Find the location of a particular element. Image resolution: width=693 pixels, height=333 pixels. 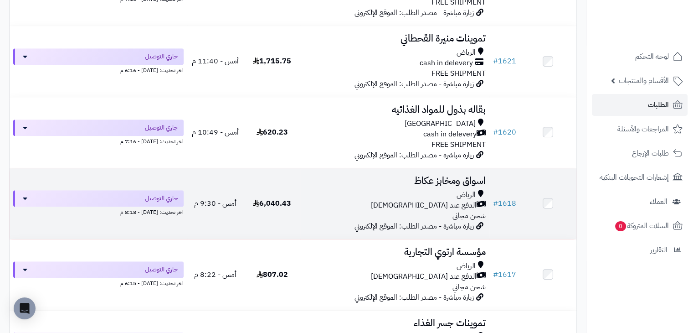

a: إشعارات التحويلات البنكية is located at coordinates (640, 177).